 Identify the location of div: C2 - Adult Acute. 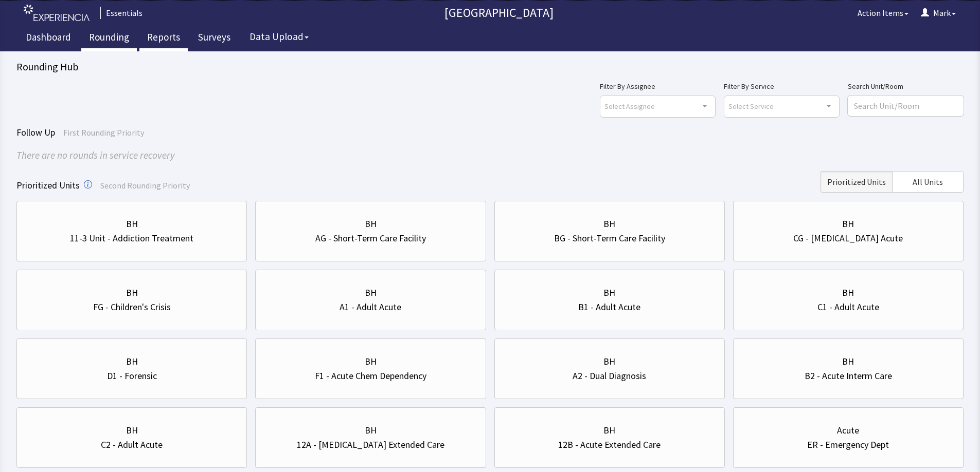
(132, 445).